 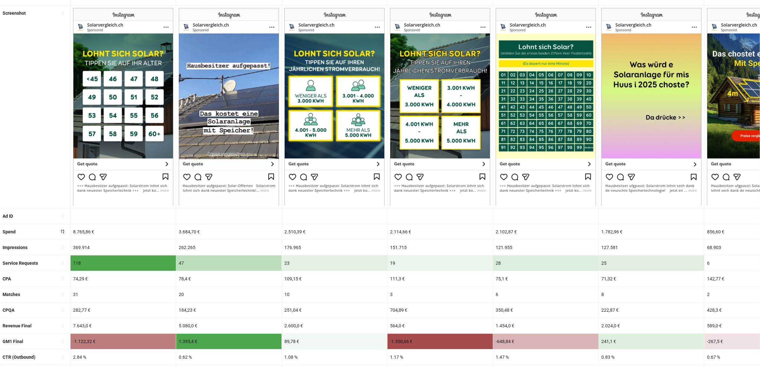 What do you see at coordinates (15, 247) in the screenshot?
I see `b: Impressions` at bounding box center [15, 247].